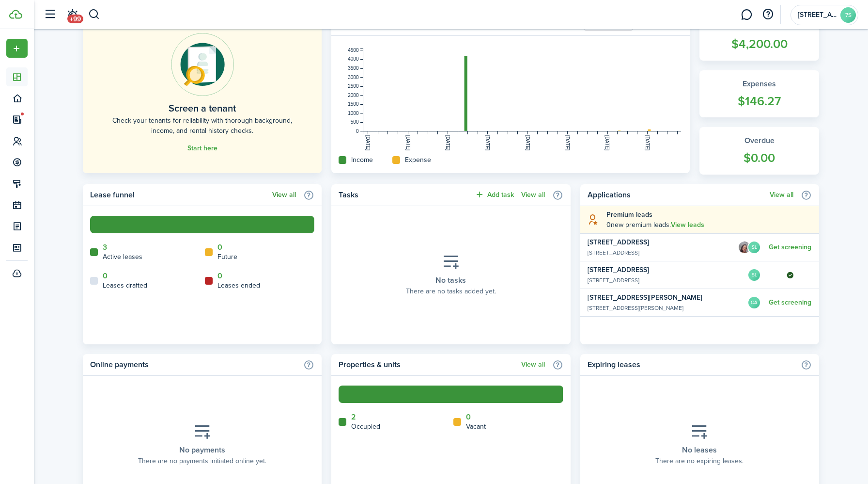 This screenshot has width=868, height=484. Describe the element at coordinates (125, 285) in the screenshot. I see `home-widget-title: Leases drafted` at that location.